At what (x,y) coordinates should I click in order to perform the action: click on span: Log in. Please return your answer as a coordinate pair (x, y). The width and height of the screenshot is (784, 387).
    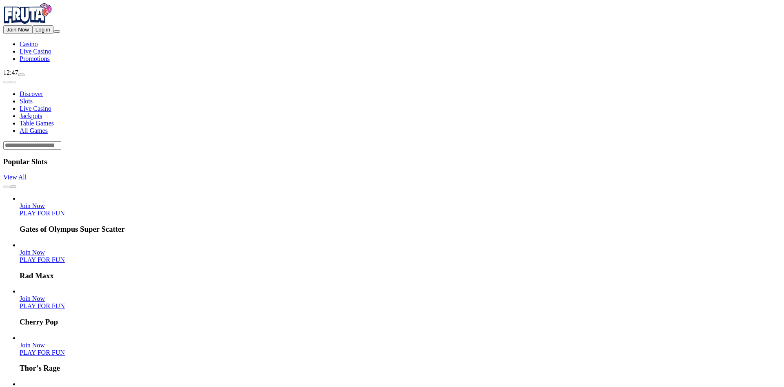
    Looking at the image, I should click on (43, 29).